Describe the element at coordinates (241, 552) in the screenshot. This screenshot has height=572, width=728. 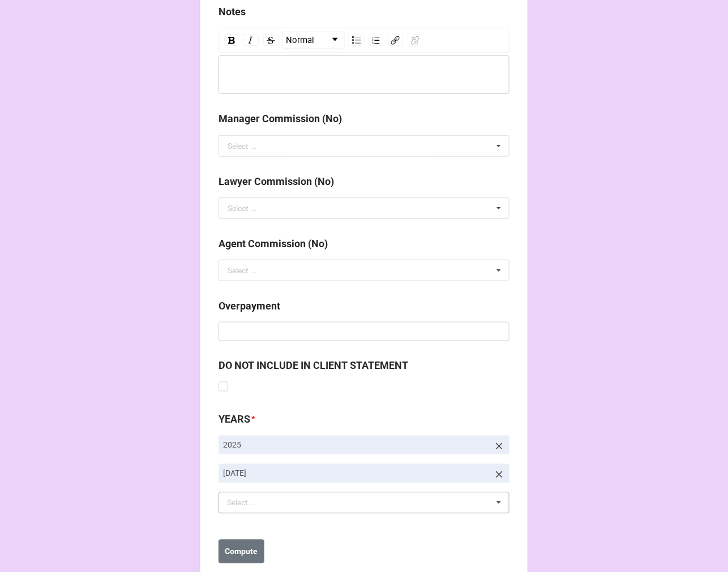
I see `button: Compute` at that location.